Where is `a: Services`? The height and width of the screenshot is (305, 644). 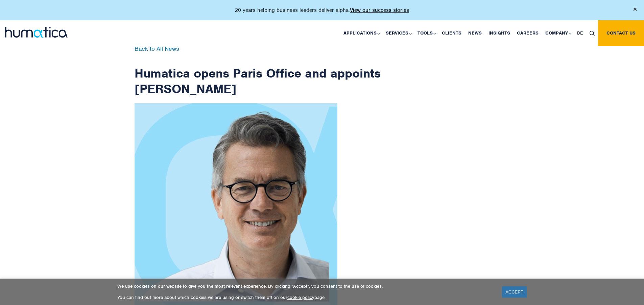 a: Services is located at coordinates (398, 33).